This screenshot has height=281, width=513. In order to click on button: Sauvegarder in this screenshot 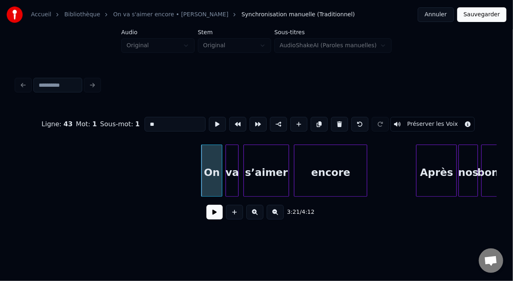, I will do `click(481, 15)`.